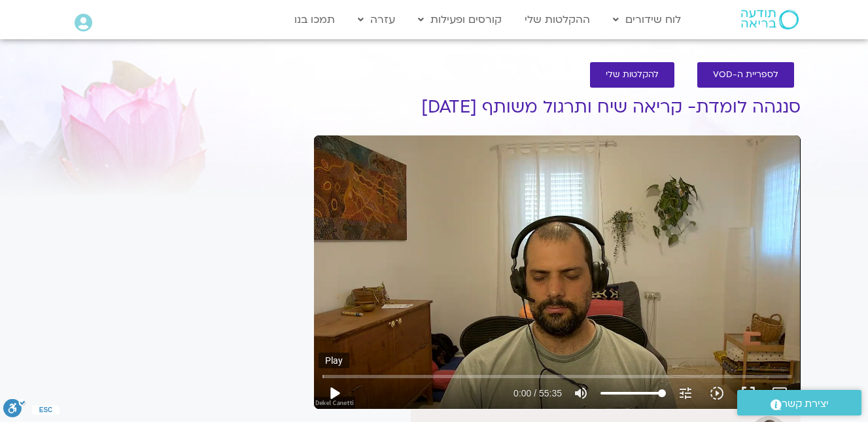  What do you see at coordinates (647, 20) in the screenshot?
I see `a: לוח שידורים` at bounding box center [647, 20].